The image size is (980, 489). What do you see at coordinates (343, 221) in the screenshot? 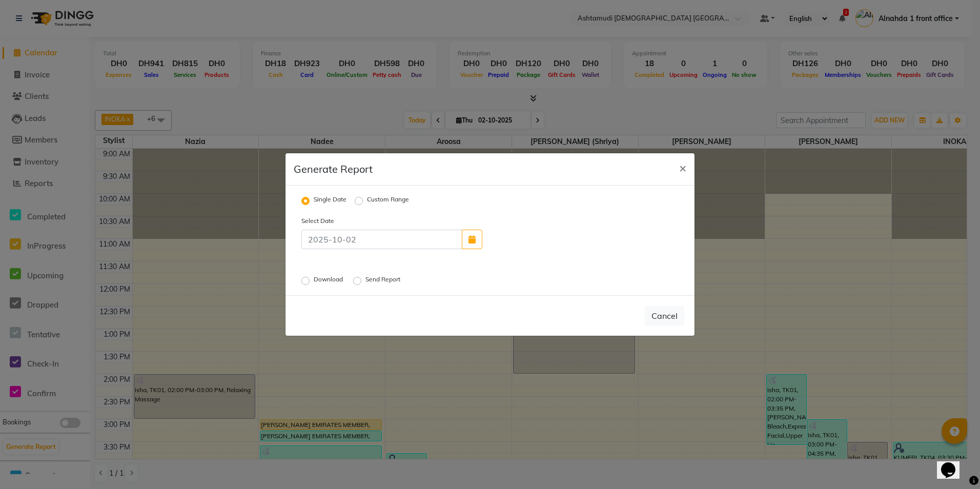
I see `label: Select Date` at bounding box center [343, 221].